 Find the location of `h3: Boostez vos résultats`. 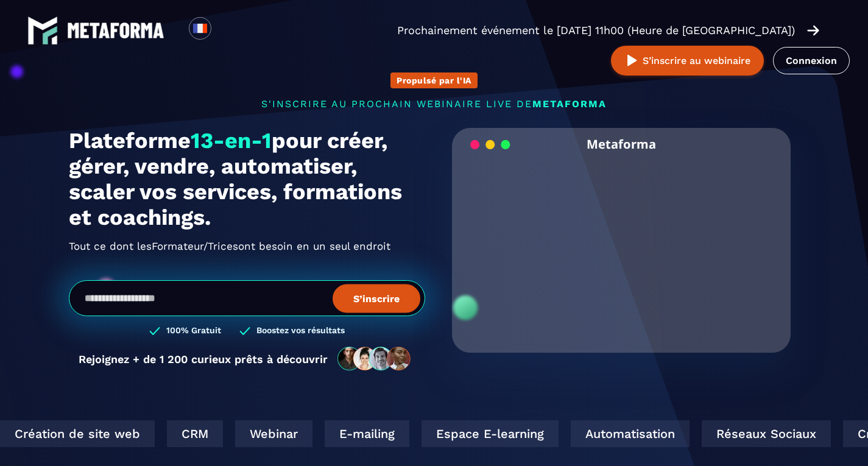

h3: Boostez vos résultats is located at coordinates (300, 331).